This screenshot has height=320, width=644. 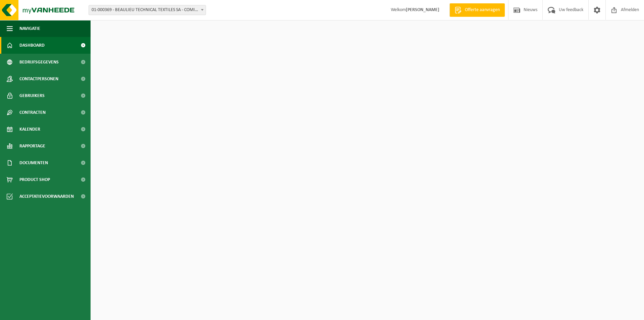 I want to click on span: Rapportage, so click(x=32, y=146).